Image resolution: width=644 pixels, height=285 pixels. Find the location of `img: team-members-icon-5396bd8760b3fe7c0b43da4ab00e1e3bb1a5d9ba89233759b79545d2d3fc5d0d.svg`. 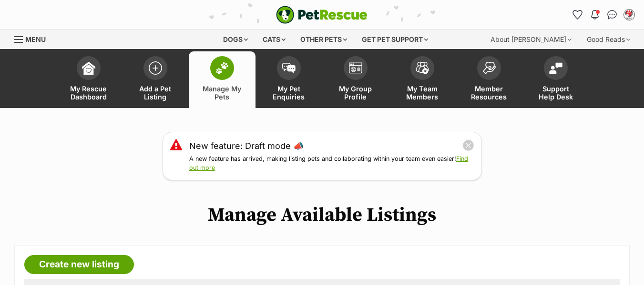

img: team-members-icon-5396bd8760b3fe7c0b43da4ab00e1e3bb1a5d9ba89233759b79545d2d3fc5d0d.svg is located at coordinates (422, 68).